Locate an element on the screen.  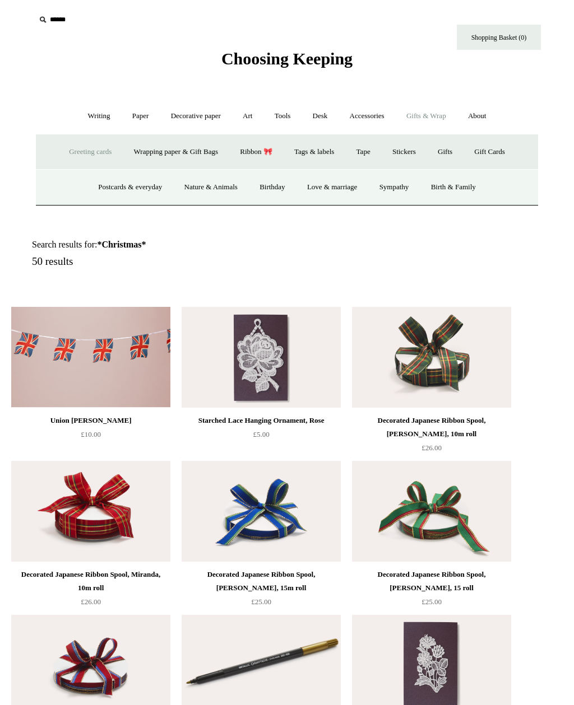
a: Decorated Japanese Ribbon Spool, Naomi, 15m roll Decorated Japanese Ribbon Spool, Naomi, 15m roll is located at coordinates (261, 512).